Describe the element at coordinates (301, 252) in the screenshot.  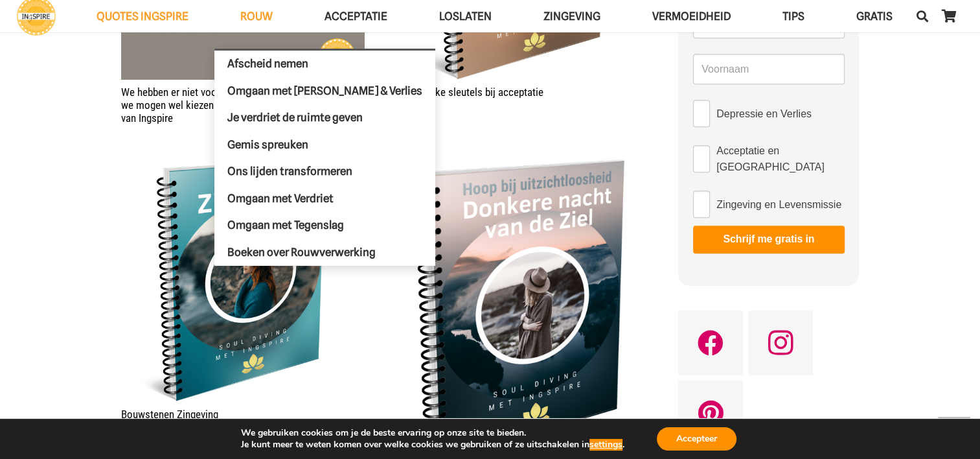
I see `span: Boeken over Rouwverwerking` at that location.